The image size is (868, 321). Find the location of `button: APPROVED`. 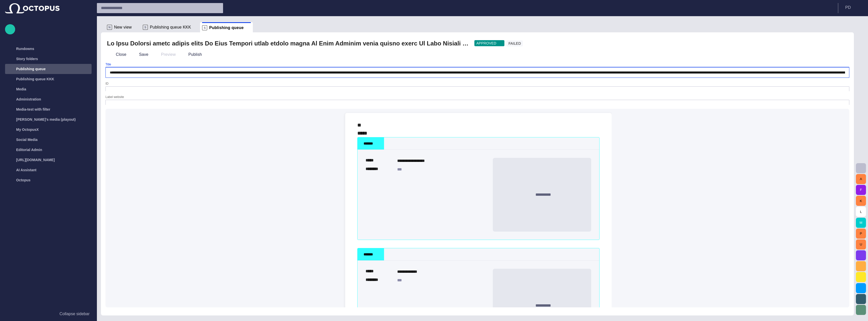

button: APPROVED is located at coordinates (489, 43).